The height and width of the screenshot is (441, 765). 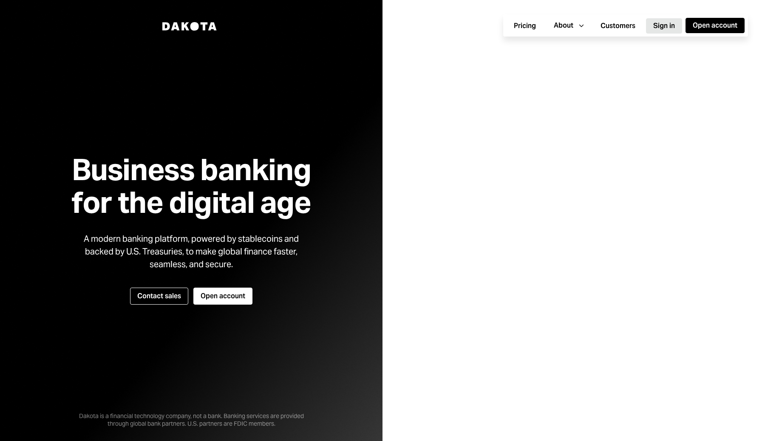 What do you see at coordinates (568, 26) in the screenshot?
I see `button: About` at bounding box center [568, 26].